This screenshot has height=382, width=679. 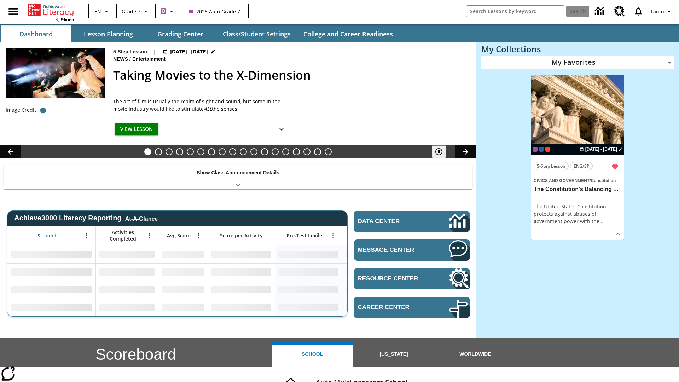 What do you see at coordinates (121, 59) in the screenshot?
I see `span: News` at bounding box center [121, 59].